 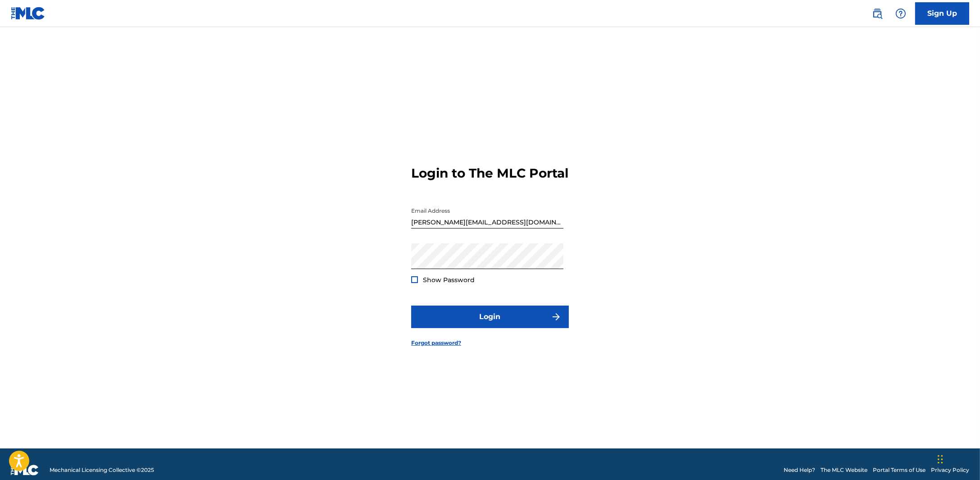 I want to click on span: Mechanical Licensing Collective © 2025, so click(x=102, y=470).